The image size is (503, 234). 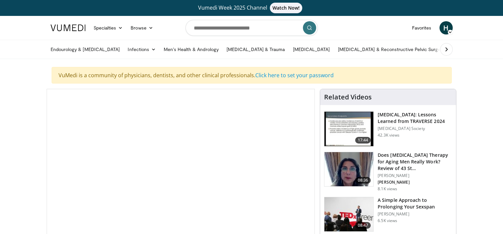 I want to click on span: 08:47, so click(x=363, y=225).